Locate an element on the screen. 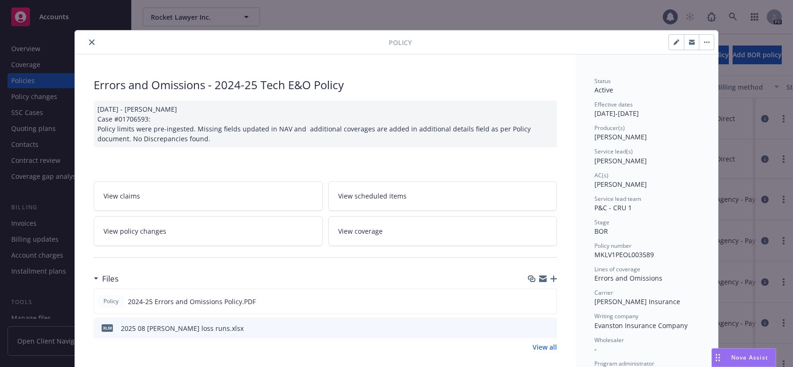 The width and height of the screenshot is (793, 367). span: View scheduled items is located at coordinates (373, 195).